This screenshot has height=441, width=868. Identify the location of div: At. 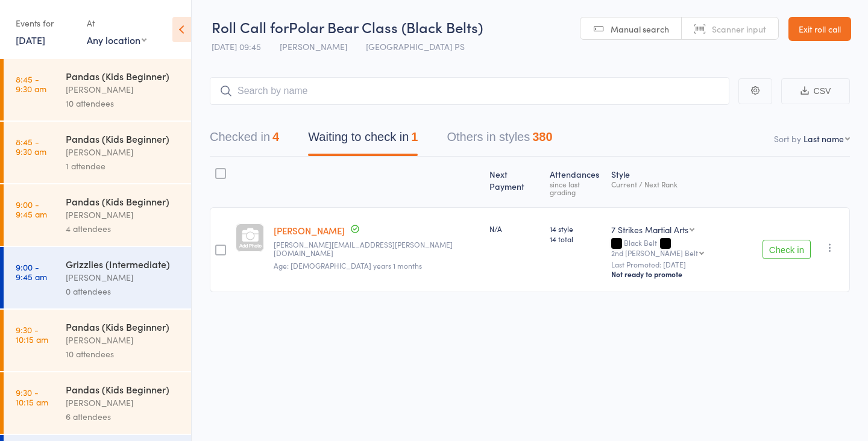
(117, 23).